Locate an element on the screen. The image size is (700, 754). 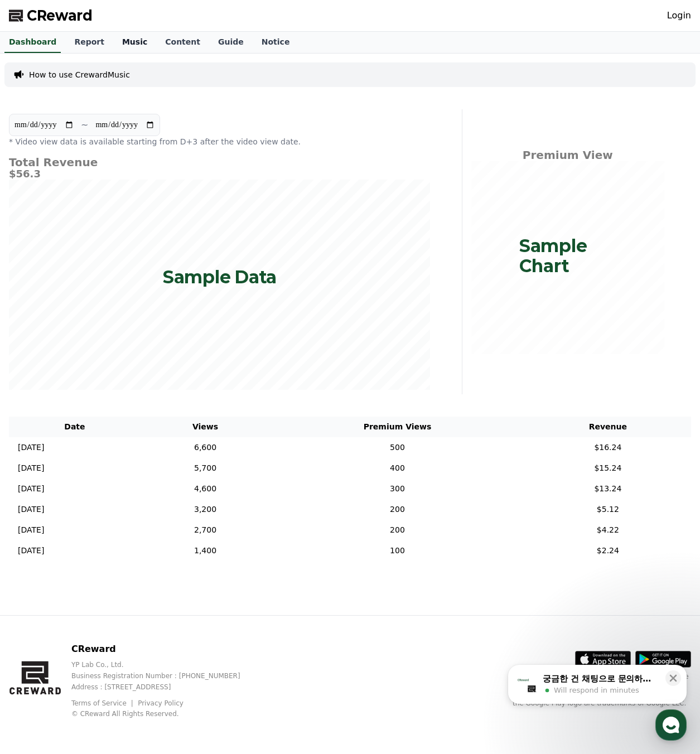
td: 5,700 is located at coordinates (205, 468).